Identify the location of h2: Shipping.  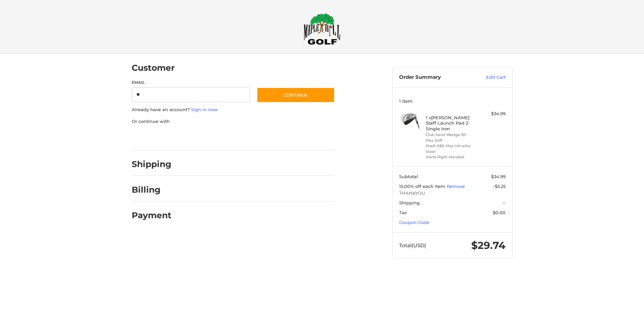
(152, 164).